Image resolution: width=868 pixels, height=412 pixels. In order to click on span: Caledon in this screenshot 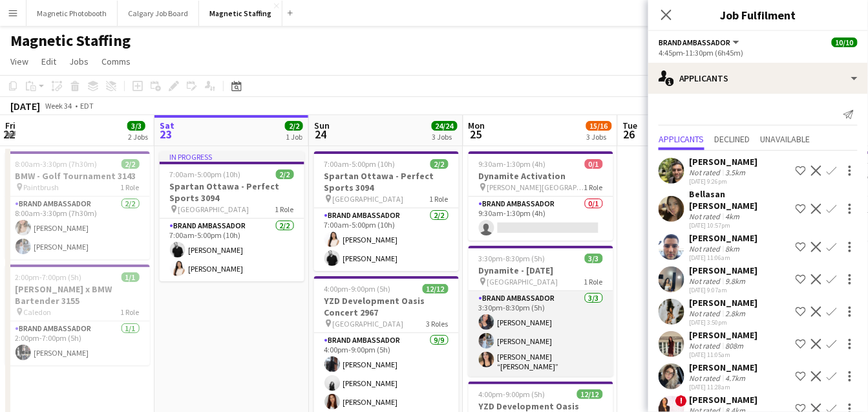, I will do `click(38, 312)`.